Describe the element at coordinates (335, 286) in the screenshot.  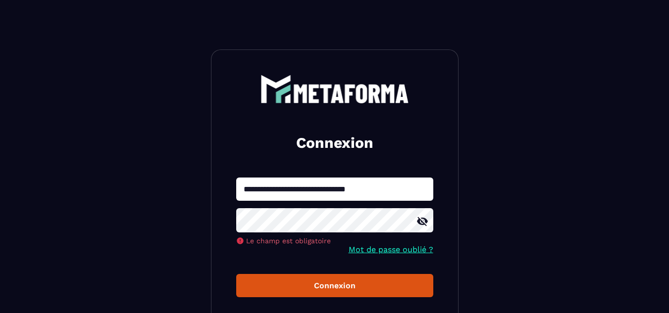
I see `div: Connexion` at that location.